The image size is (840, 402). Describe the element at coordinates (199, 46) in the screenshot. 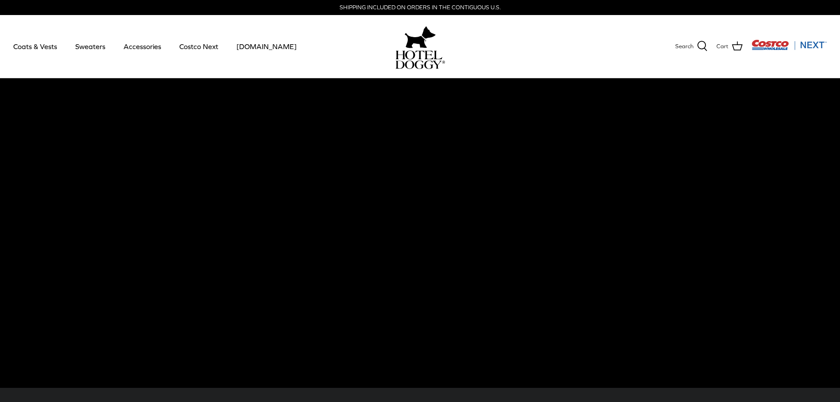

I see `a: Costco Next` at that location.